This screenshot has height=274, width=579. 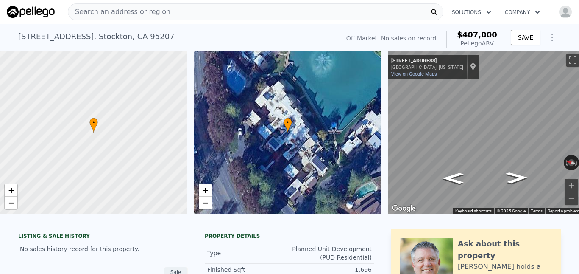 What do you see at coordinates (453, 178) in the screenshot?
I see `path: Go North, Quail Lakes Dr` at bounding box center [453, 178].